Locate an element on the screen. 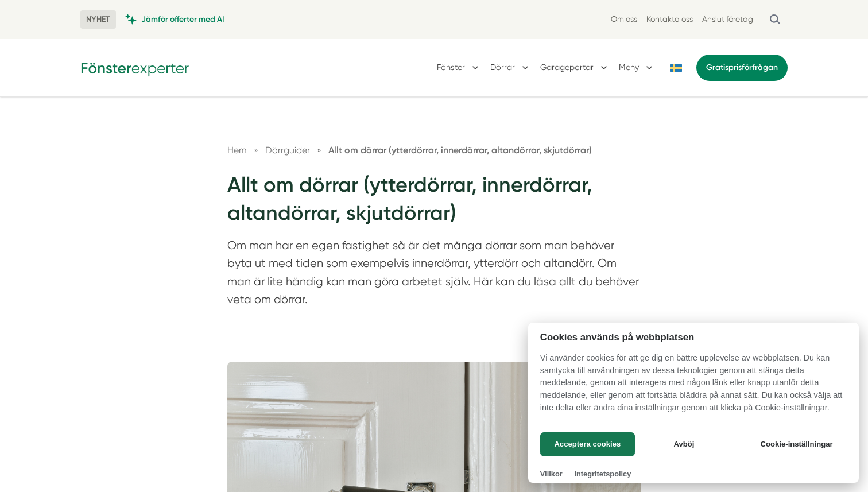 Image resolution: width=868 pixels, height=492 pixels. button: Acceptera cookies is located at coordinates (587, 444).